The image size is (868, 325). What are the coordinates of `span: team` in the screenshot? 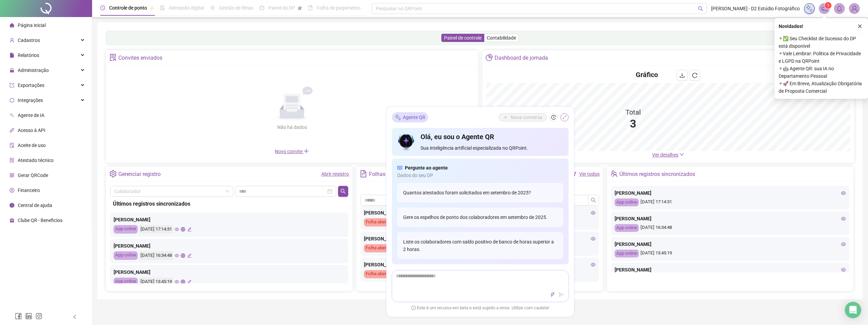 It's located at (614, 174).